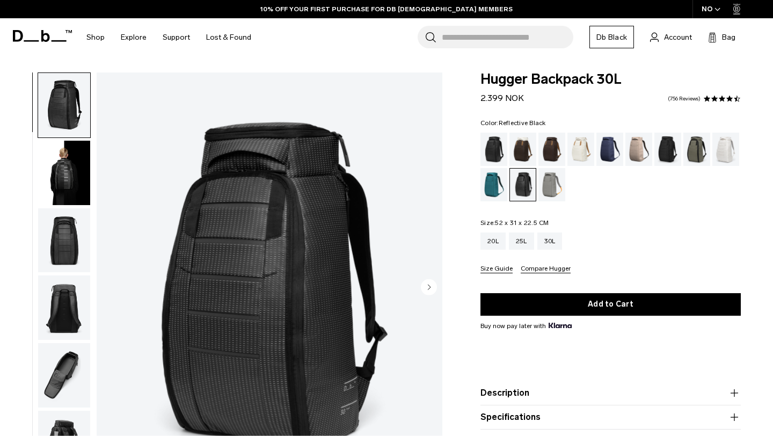 This screenshot has width=773, height=436. Describe the element at coordinates (523, 149) in the screenshot. I see `a: Cappuccino` at that location.